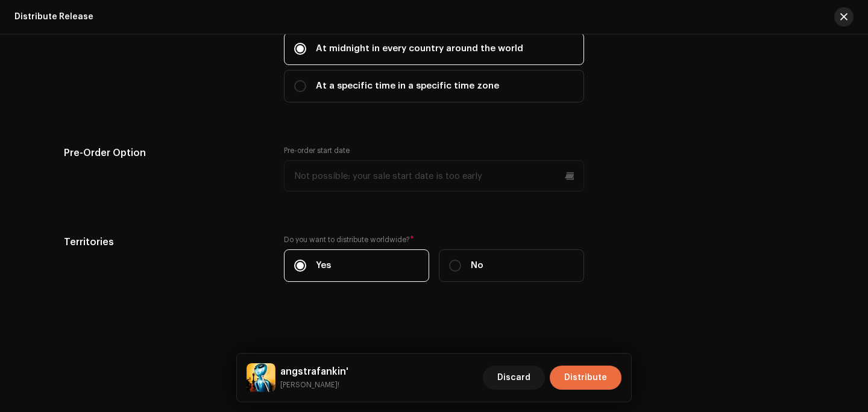 The height and width of the screenshot is (412, 868). Describe the element at coordinates (261, 378) in the screenshot. I see `img: 60857a75-74fb-43e8-9b9d-81b6a9923938` at that location.